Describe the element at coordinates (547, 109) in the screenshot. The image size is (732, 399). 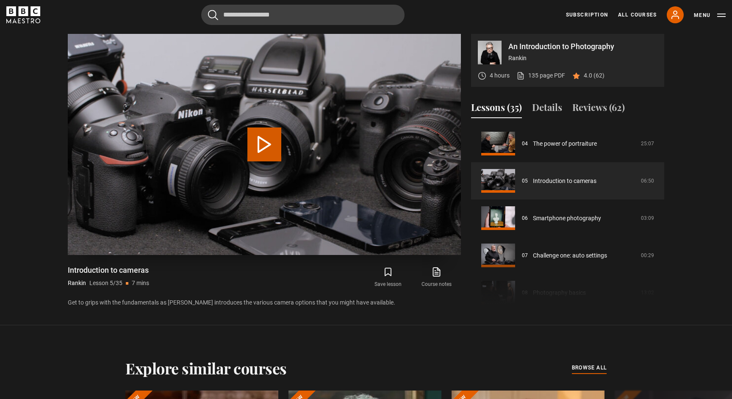
I see `button: Details` at that location.